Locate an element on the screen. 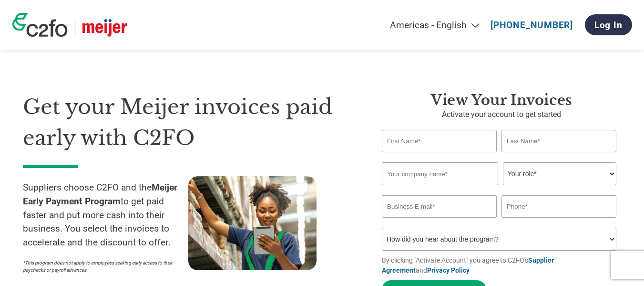  p: Suppliers choose C2FO and the to get paid faster and put more cash into their business. You selec... is located at coordinates (105, 215).